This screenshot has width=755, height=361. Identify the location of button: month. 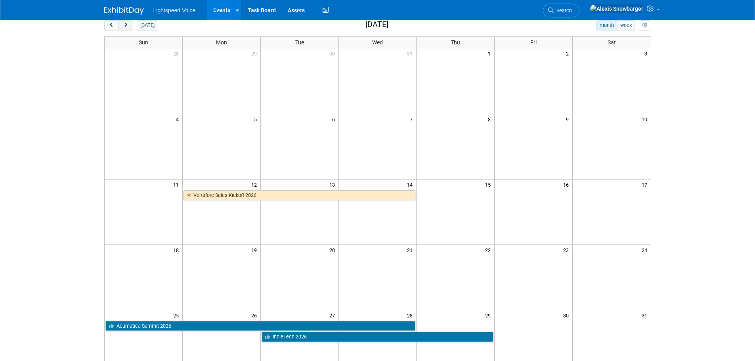
(606, 25).